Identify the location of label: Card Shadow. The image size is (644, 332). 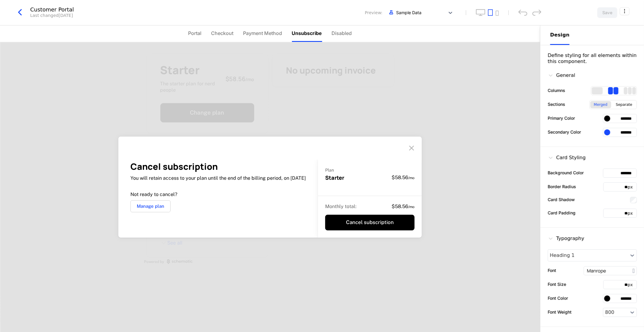
(562, 200).